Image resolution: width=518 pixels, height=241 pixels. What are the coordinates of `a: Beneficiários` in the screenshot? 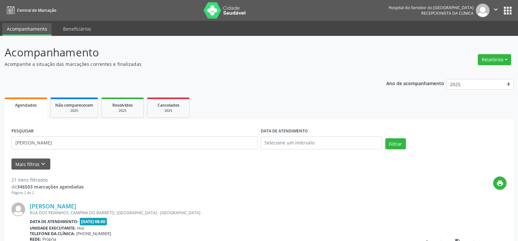 It's located at (77, 29).